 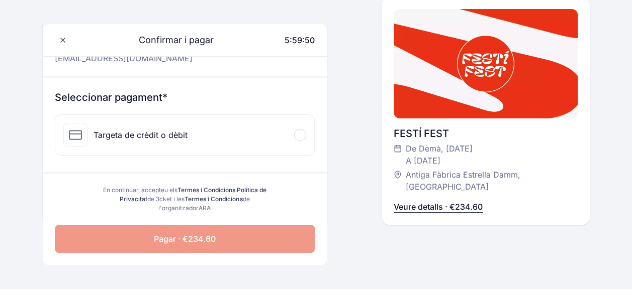 I want to click on span: Pagar · €234.60, so click(x=184, y=239).